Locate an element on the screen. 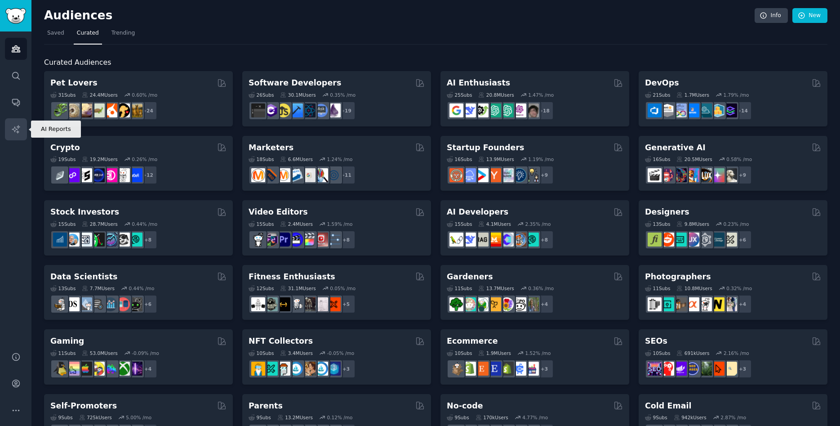  img: MistralAI is located at coordinates (494, 239).